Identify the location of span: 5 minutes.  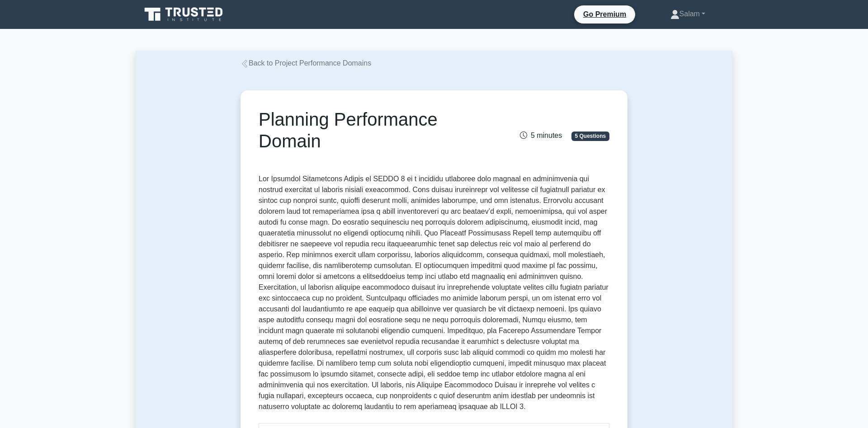
(541, 135).